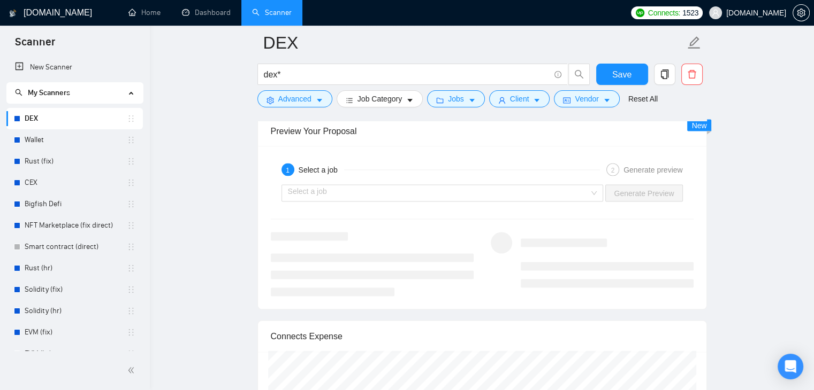 The height and width of the screenshot is (390, 814). I want to click on button: Save, so click(622, 74).